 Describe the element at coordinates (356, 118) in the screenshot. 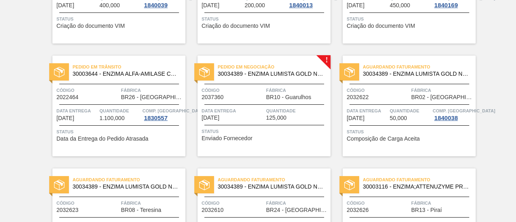

I see `span: 05/10/2025` at that location.